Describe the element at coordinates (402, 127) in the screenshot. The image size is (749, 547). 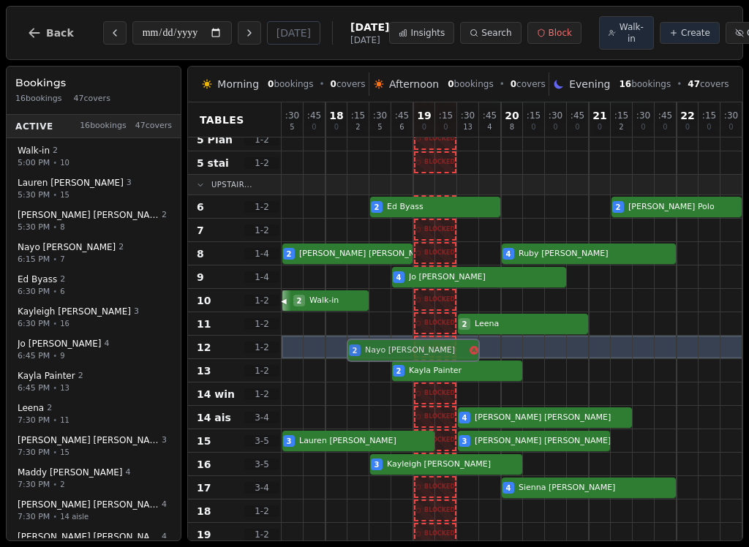
I see `span: 6` at that location.